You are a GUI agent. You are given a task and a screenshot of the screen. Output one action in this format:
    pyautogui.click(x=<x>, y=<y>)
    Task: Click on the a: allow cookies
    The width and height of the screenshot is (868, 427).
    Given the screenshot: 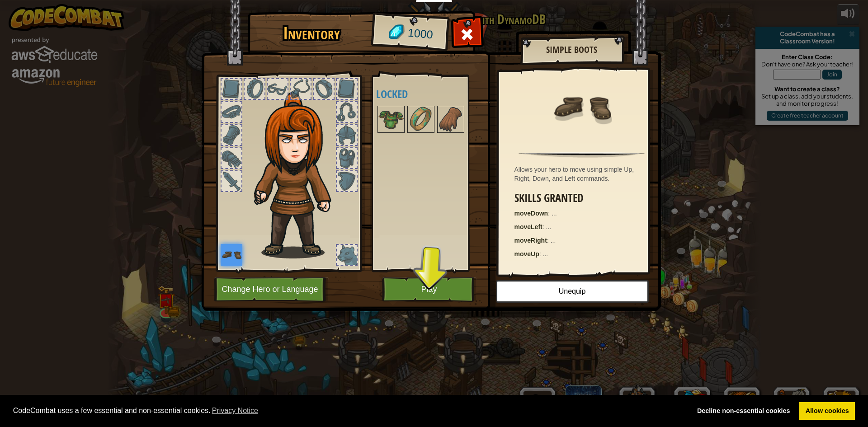 What is the action you would take?
    pyautogui.click(x=826, y=411)
    